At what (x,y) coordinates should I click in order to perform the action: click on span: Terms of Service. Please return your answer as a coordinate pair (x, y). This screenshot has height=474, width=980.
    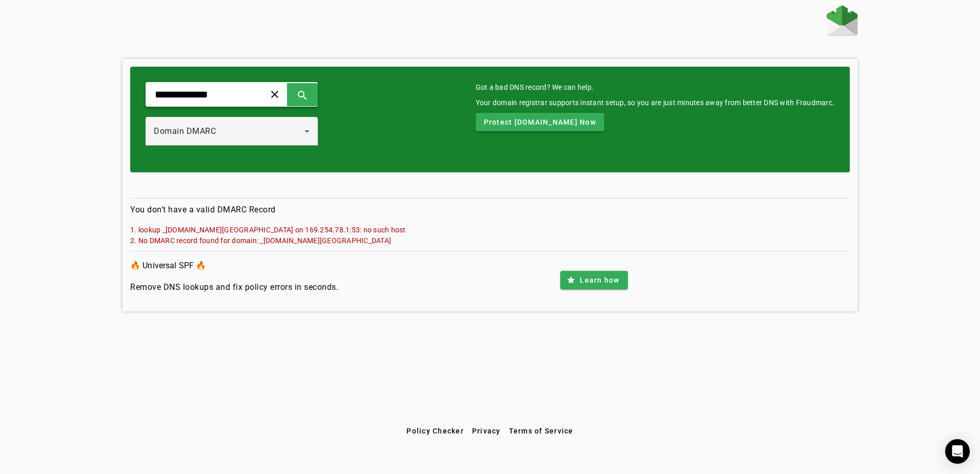
    Looking at the image, I should click on (541, 430).